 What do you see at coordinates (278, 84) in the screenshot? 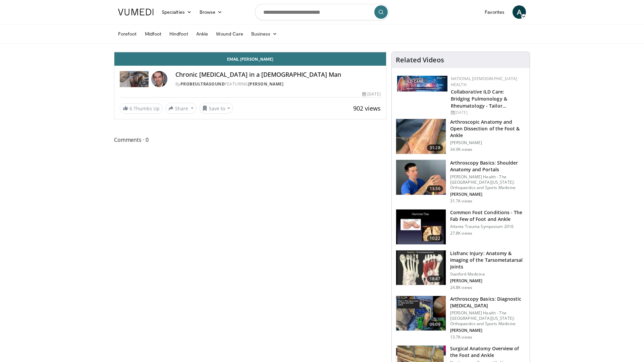
I see `div: By FEATURING` at bounding box center [278, 84].